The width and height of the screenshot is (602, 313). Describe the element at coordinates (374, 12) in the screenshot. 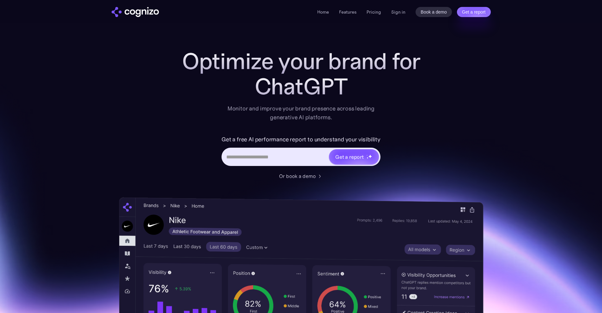

I see `a: Pricing` at that location.